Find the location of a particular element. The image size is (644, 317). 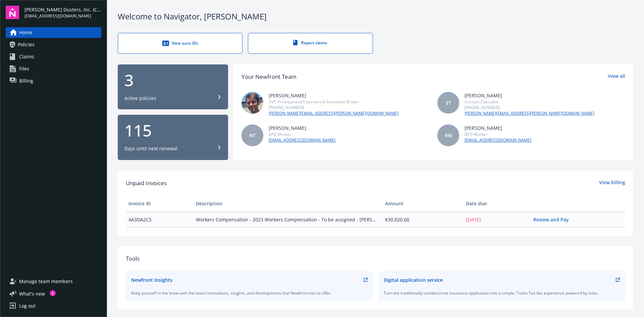

span: Claims is located at coordinates (27, 57).